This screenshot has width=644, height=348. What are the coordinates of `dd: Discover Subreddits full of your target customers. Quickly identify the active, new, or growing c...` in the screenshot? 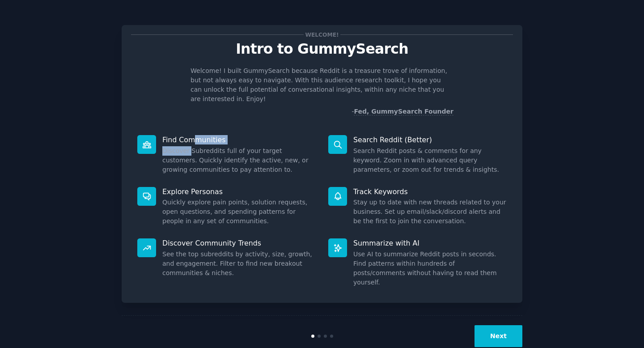 It's located at (239, 160).